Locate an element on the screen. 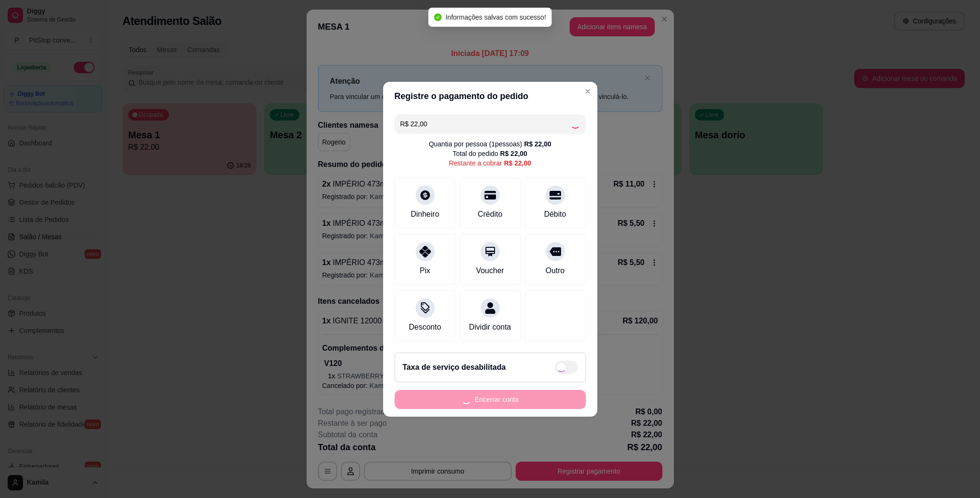 The image size is (980, 498). div: Dividir conta is located at coordinates (490, 328).